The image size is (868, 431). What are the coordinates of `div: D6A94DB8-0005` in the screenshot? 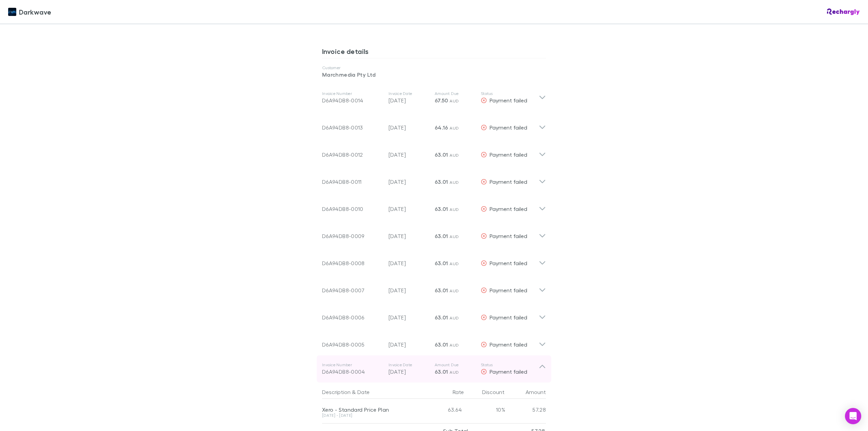 It's located at (352, 344).